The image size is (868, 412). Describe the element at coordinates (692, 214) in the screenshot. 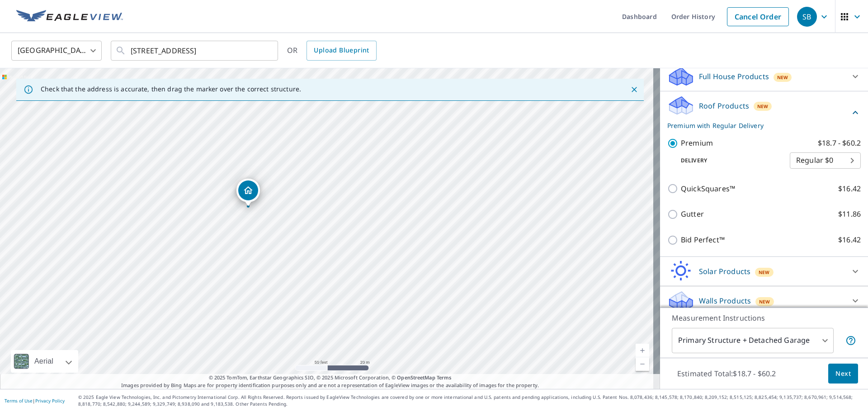

I see `p: Gutter` at that location.